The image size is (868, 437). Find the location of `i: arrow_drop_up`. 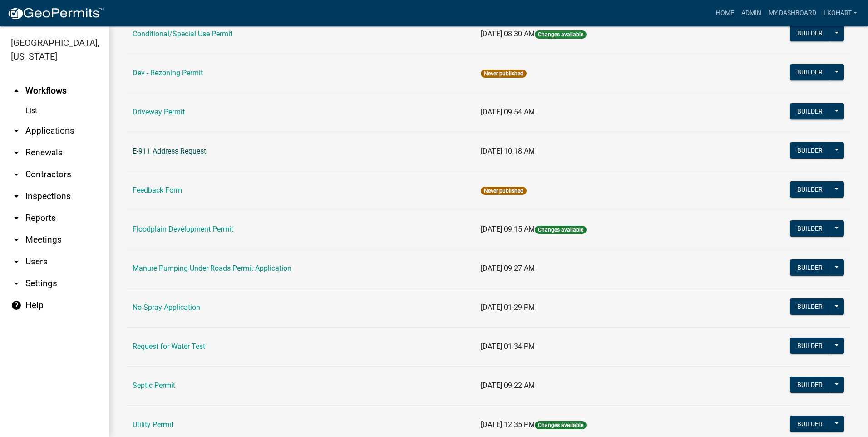

i: arrow_drop_up is located at coordinates (16, 91).